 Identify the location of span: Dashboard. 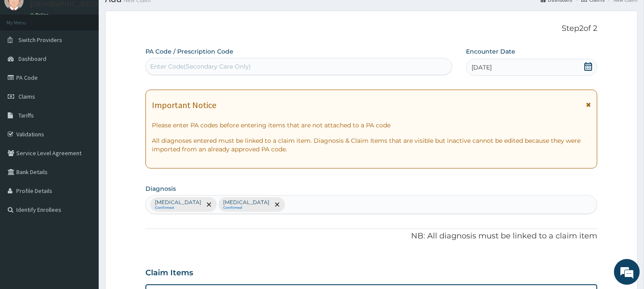
(32, 59).